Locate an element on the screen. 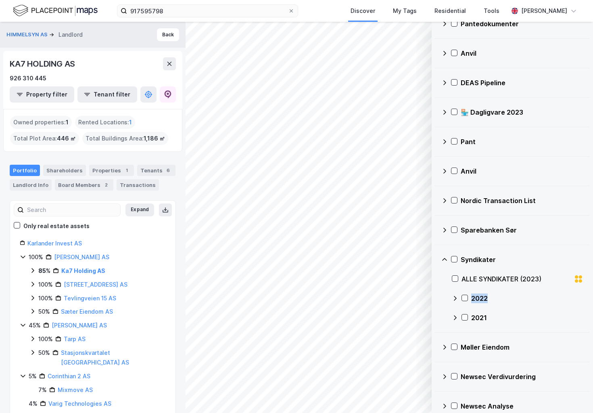 The width and height of the screenshot is (593, 413). div: 🏪 Dagligvare 2023 is located at coordinates (522, 112).